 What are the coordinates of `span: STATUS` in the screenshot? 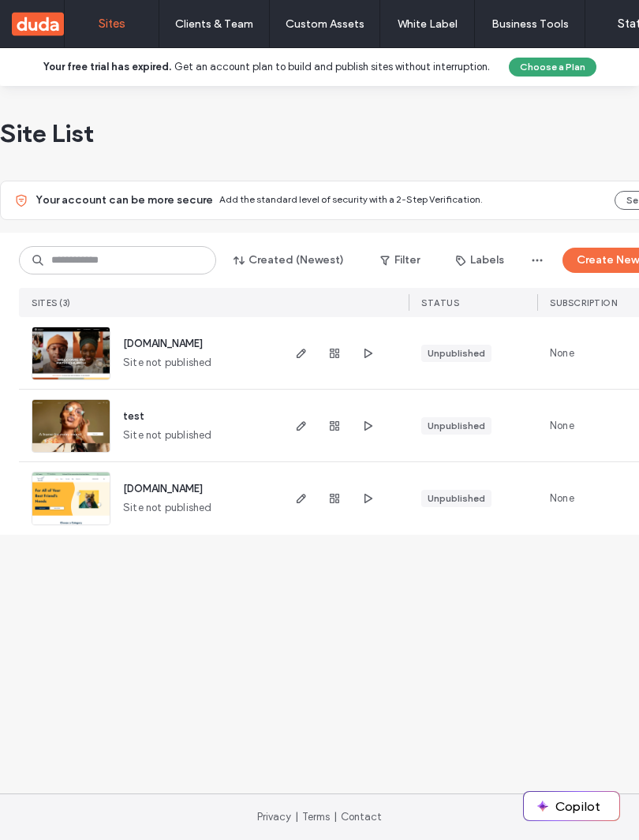 It's located at (440, 303).